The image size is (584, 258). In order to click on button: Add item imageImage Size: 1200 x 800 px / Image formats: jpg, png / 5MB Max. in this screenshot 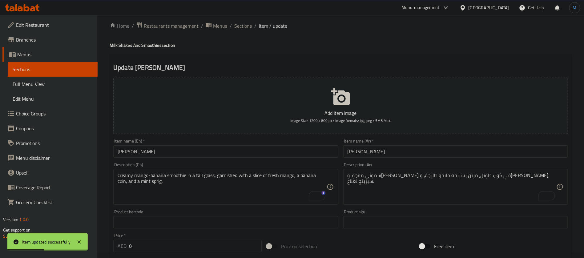, I will do `click(340, 106)`.